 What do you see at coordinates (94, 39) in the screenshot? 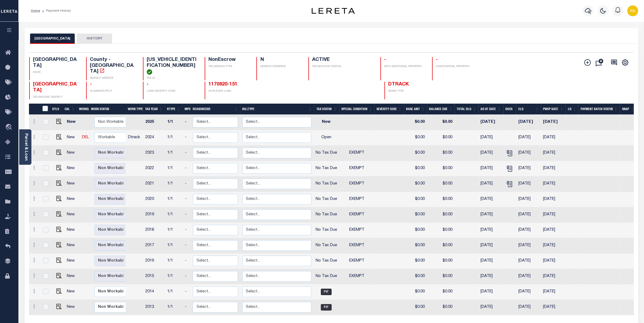
I see `button: HISTORY` at bounding box center [94, 39].